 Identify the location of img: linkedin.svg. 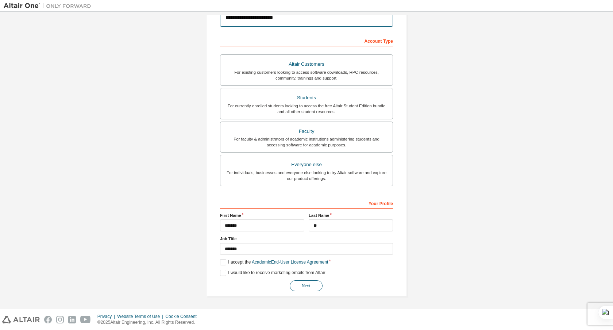
(72, 319).